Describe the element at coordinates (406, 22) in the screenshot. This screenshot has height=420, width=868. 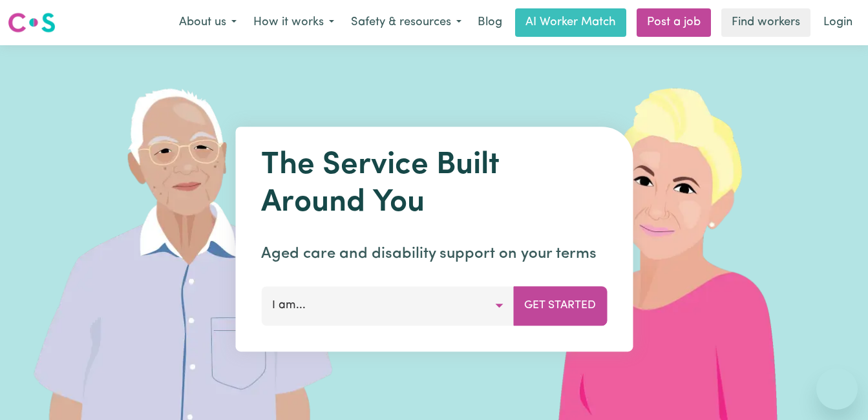
I see `button: Safety & resources` at that location.